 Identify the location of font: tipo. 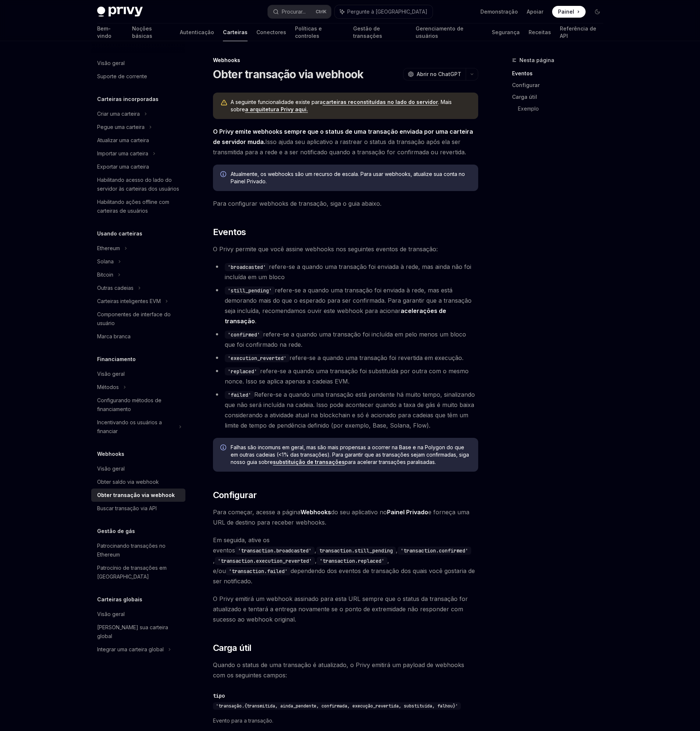
(219, 696).